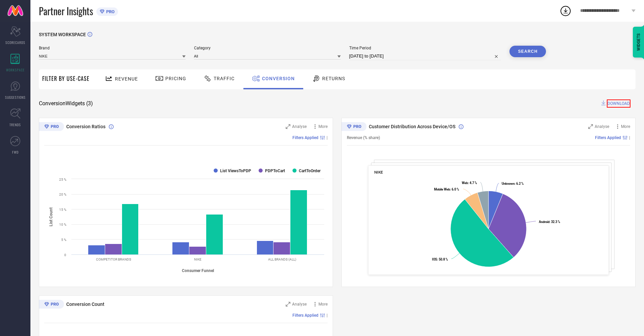  What do you see at coordinates (442, 189) in the screenshot?
I see `tspan: Mobile Web` at bounding box center [442, 189].